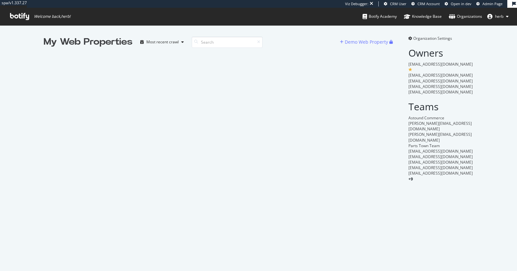  What do you see at coordinates (433, 38) in the screenshot?
I see `span: Organization Settings` at bounding box center [433, 38].